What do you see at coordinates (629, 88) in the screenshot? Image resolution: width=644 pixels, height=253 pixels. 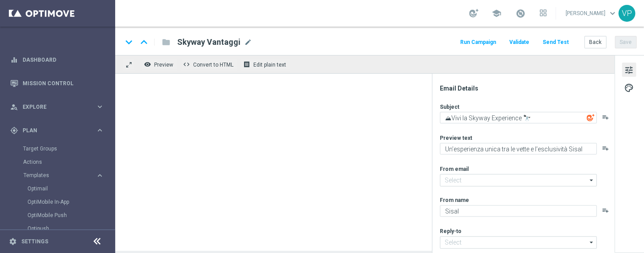 I see `span: palette` at bounding box center [629, 88].